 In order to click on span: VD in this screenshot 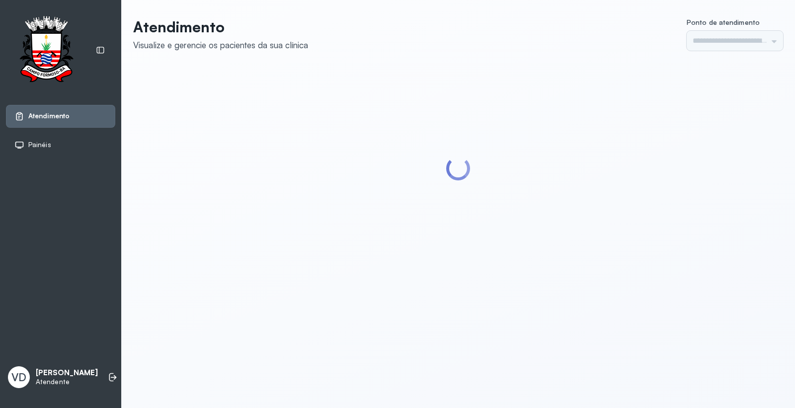, I will do `click(19, 377)`.